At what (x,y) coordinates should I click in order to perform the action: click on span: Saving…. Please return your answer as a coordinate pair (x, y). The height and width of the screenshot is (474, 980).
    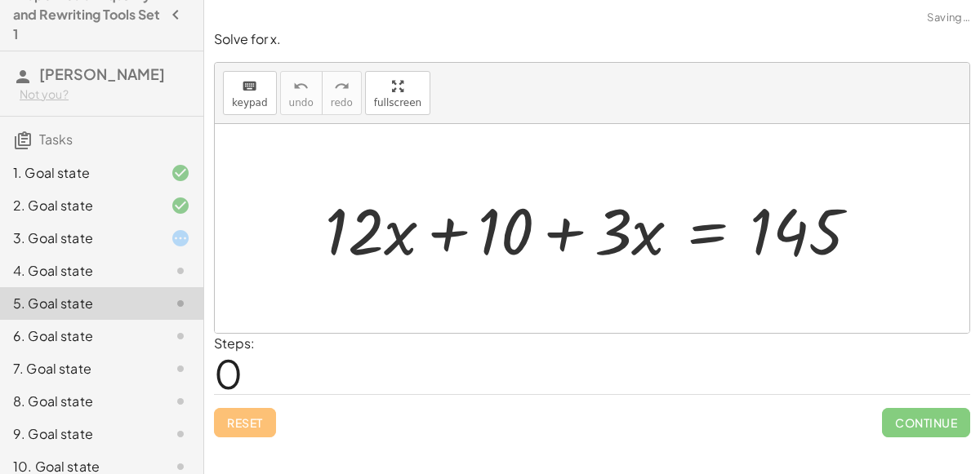
    Looking at the image, I should click on (949, 18).